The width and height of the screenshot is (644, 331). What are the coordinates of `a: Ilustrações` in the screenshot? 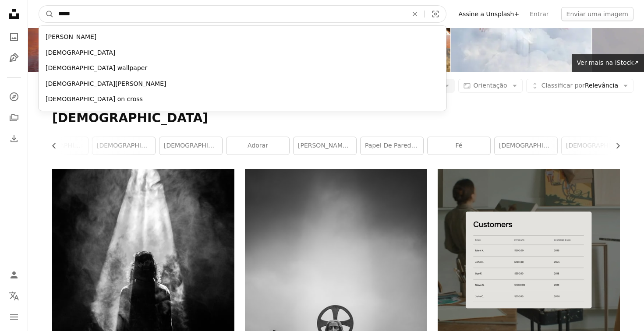 It's located at (14, 58).